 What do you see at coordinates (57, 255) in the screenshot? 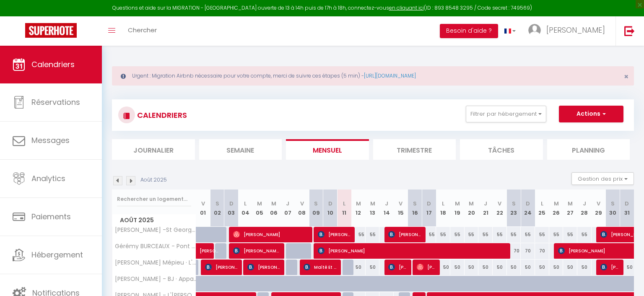
I see `span: Hébergement` at bounding box center [57, 255].